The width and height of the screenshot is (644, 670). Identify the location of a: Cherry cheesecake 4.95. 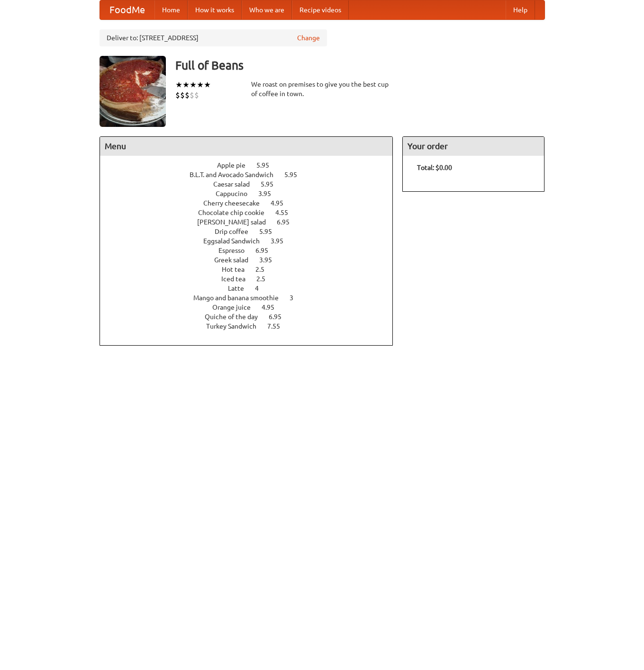
(252, 203).